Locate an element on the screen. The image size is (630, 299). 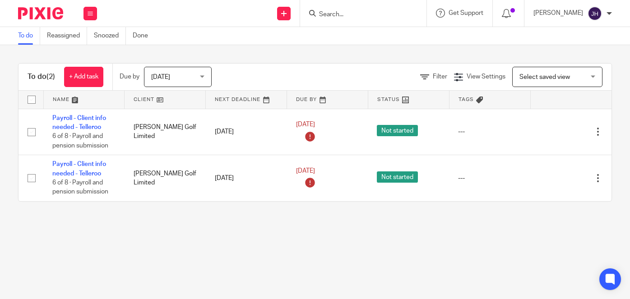
h1: To do is located at coordinates (41, 77).